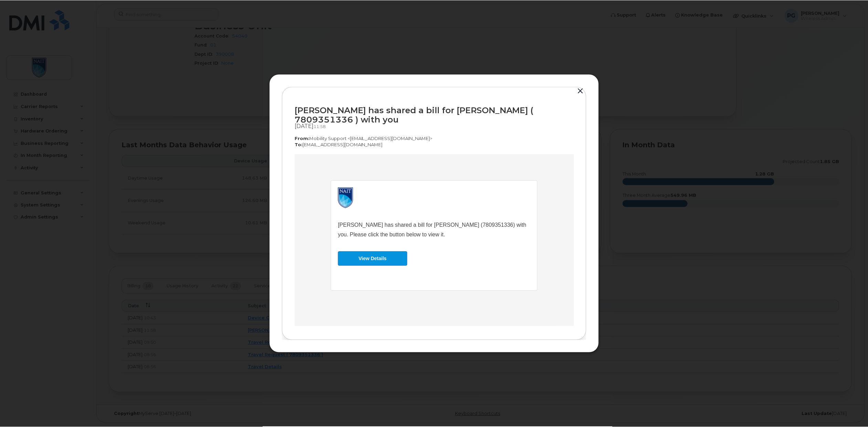  Describe the element at coordinates (299, 145) in the screenshot. I see `strong: To:` at that location.